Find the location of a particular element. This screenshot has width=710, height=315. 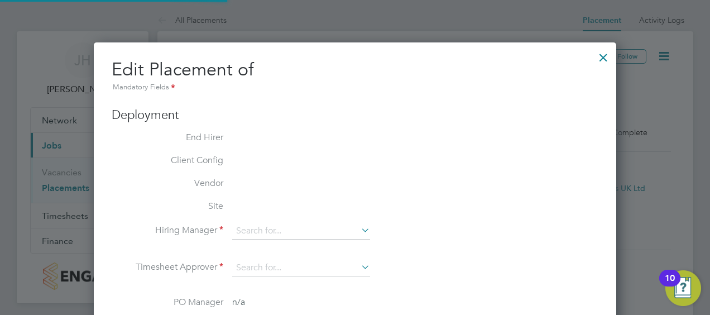

div: 10 is located at coordinates (669, 285).